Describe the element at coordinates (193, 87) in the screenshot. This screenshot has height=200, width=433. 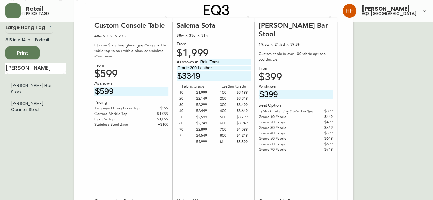
I see `div: Fabric Grade` at that location.